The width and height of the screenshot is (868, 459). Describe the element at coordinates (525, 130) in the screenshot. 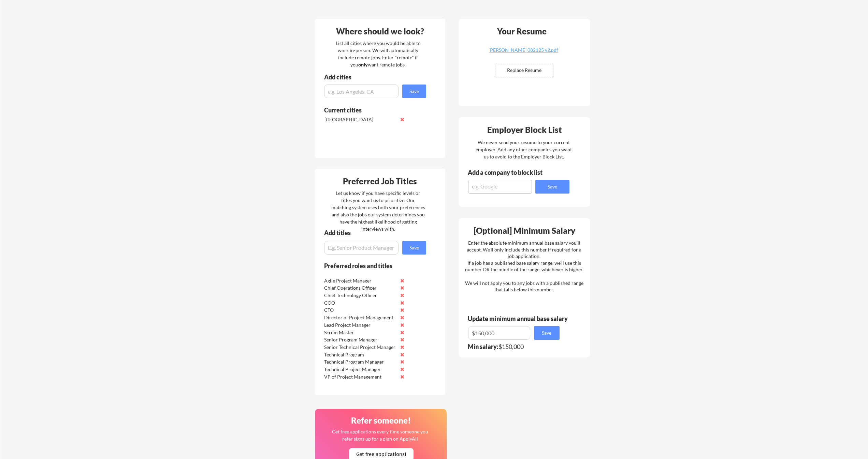

I see `div: Employer Block List` at that location.